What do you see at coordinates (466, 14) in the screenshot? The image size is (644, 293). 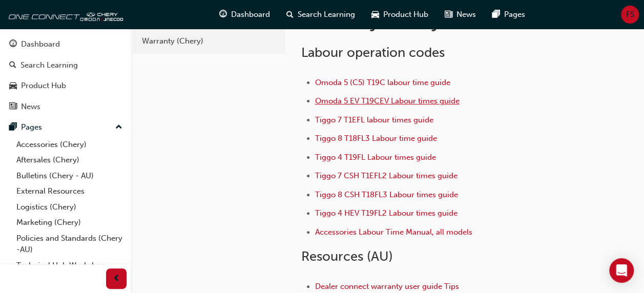 I see `span: News` at bounding box center [466, 14].